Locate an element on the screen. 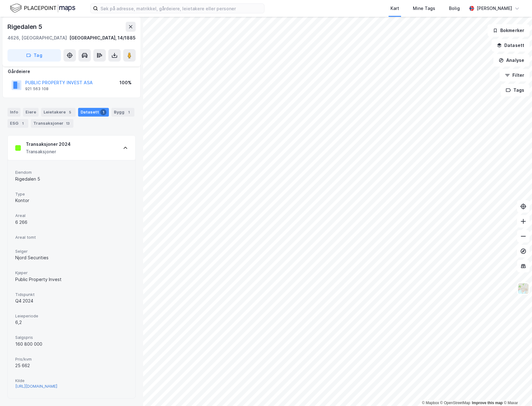 This screenshot has height=406, width=532. div: 6,2 is located at coordinates (72, 323).